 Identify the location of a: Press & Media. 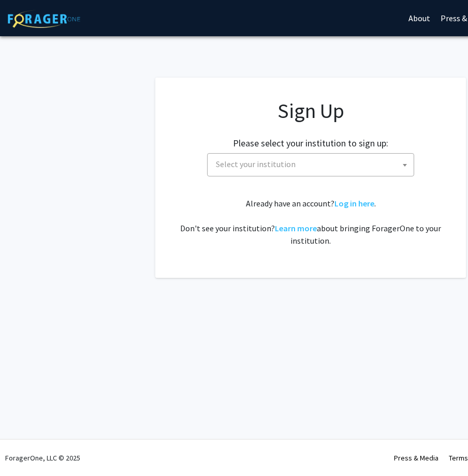
(417, 458).